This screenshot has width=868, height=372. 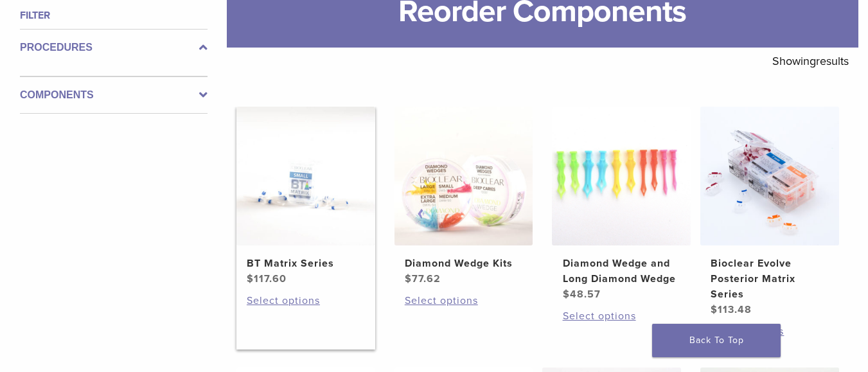 I want to click on img: Diamond Wedge and Long Diamond Wedge, so click(x=621, y=176).